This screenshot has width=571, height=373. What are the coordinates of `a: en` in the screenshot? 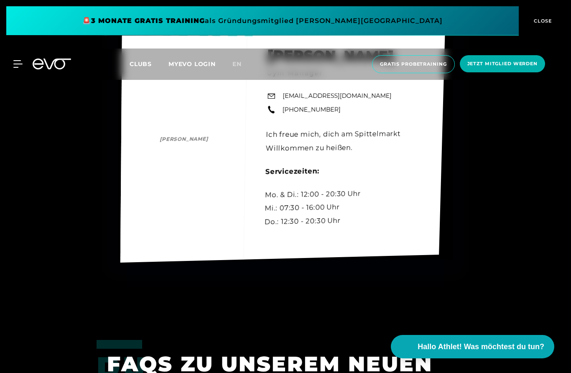 It's located at (242, 64).